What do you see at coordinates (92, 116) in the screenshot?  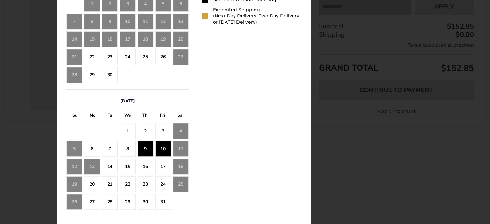 I see `div: M` at bounding box center [92, 116].